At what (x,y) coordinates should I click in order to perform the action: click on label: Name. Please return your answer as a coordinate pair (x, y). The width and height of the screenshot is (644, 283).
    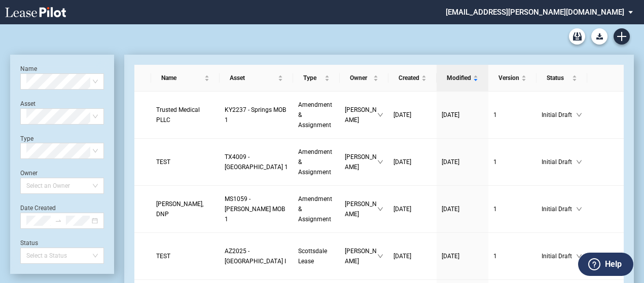
    Looking at the image, I should click on (29, 69).